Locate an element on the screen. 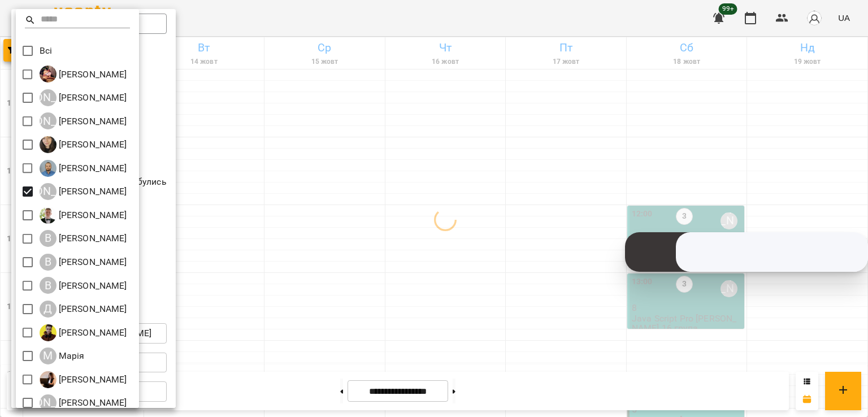  div: Анастасія Герус is located at coordinates (83, 145).